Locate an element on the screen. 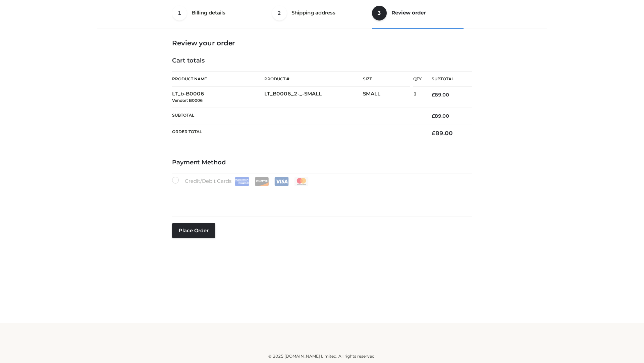  td: LT_B0006_2-_-SMALL is located at coordinates (313, 97).